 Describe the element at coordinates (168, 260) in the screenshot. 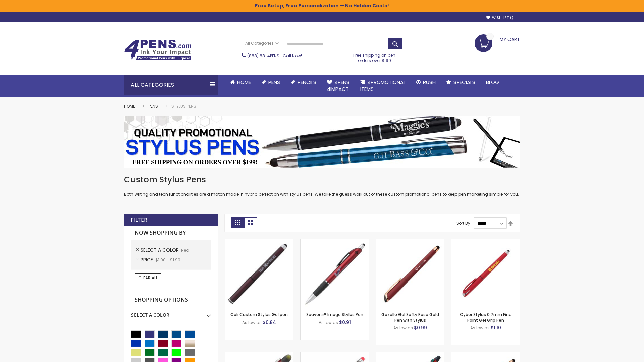

I see `span: $1.00 - $1.99` at that location.